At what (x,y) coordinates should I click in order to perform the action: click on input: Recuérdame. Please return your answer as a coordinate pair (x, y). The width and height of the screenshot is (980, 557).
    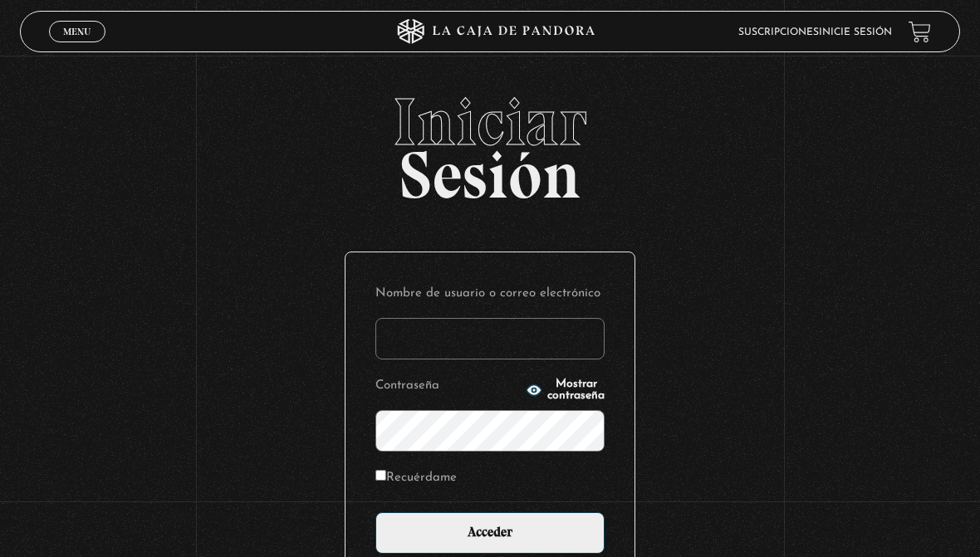
    Looking at the image, I should click on (380, 475).